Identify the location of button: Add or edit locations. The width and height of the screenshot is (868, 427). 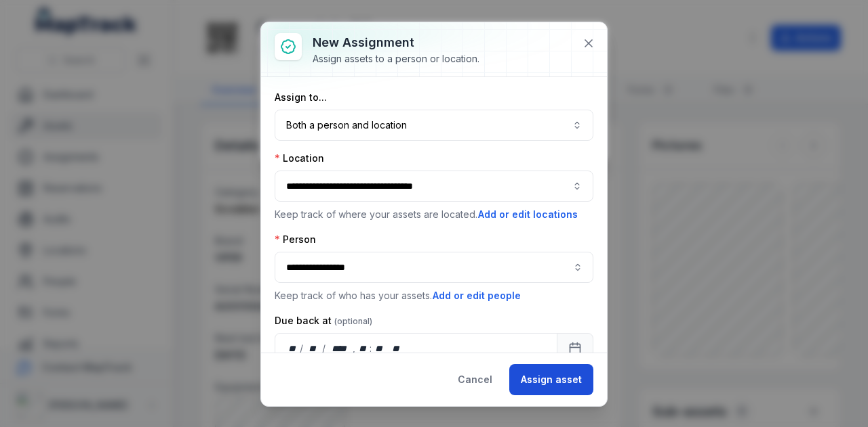
(528, 214).